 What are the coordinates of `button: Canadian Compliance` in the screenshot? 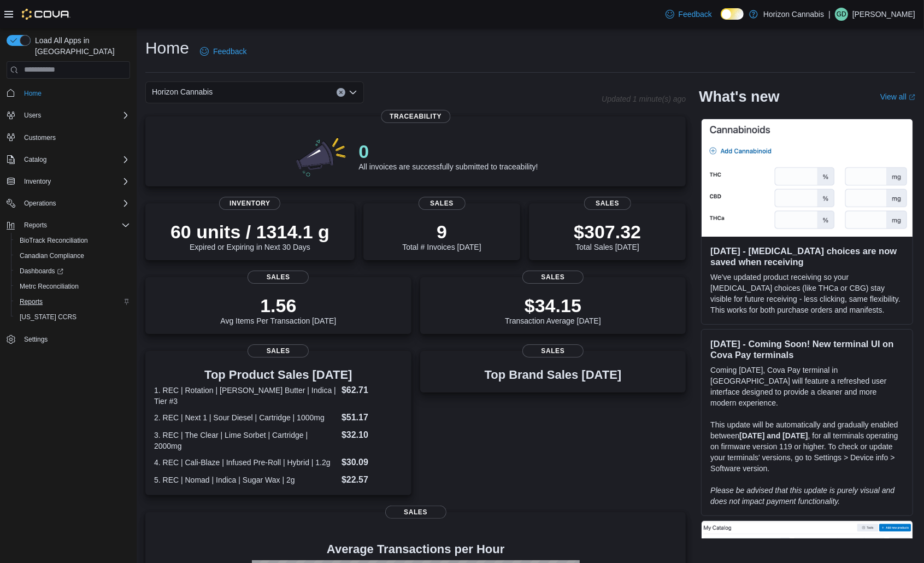 It's located at (73, 255).